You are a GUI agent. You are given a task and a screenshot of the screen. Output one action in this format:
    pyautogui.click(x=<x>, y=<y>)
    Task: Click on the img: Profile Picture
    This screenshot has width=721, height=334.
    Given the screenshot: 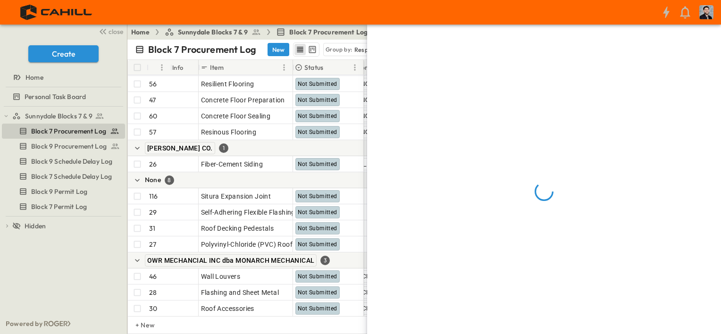 What is the action you would take?
    pyautogui.click(x=707, y=12)
    